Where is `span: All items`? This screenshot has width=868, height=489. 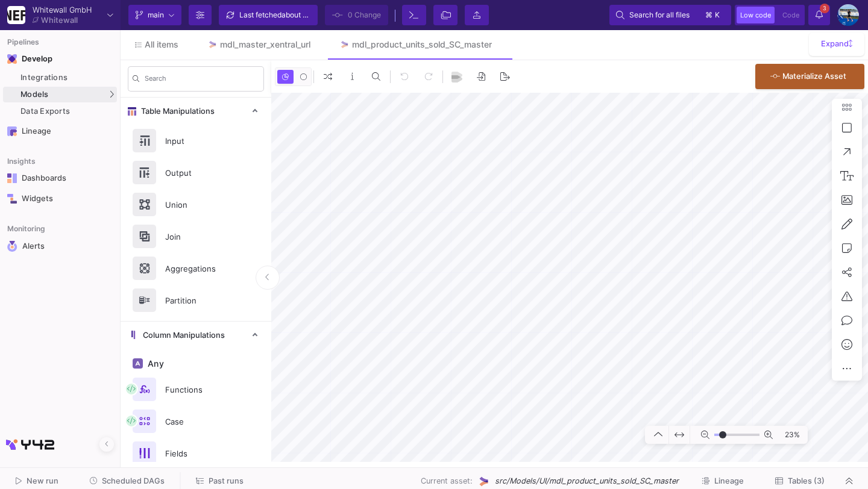
span: All items is located at coordinates (161, 45).